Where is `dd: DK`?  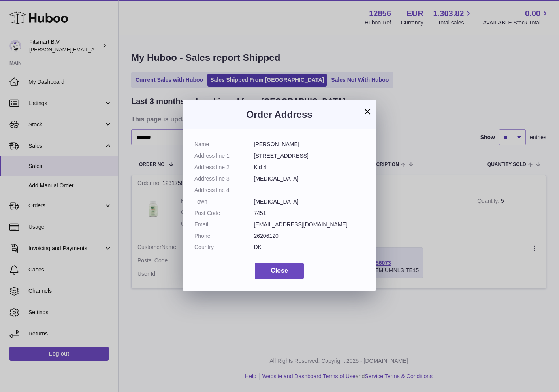
dd: DK is located at coordinates (309, 247).